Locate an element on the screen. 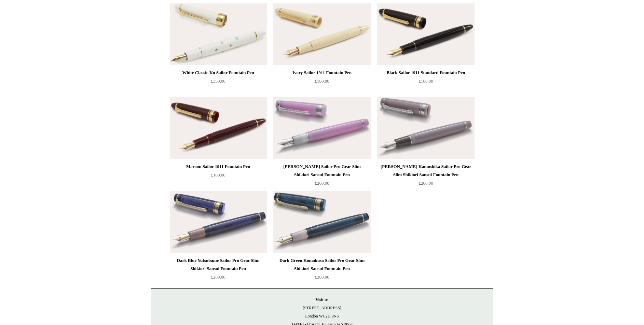 The width and height of the screenshot is (644, 325). img: White Classic Ko Sailor Fountain Pen is located at coordinates (218, 34).